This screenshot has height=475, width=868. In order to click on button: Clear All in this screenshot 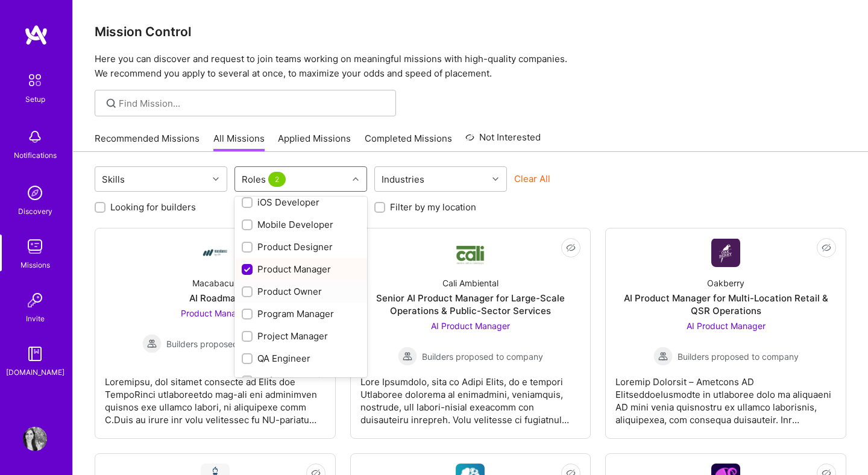, I will do `click(532, 179)`.